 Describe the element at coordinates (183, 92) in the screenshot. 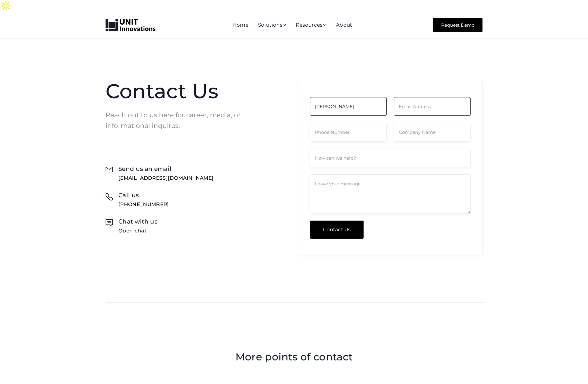

I see `h1: Contact Us` at that location.